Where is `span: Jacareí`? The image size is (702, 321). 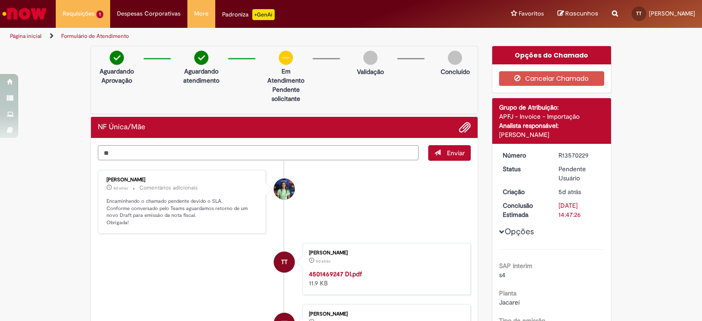
span: Jacareí is located at coordinates (509, 302).